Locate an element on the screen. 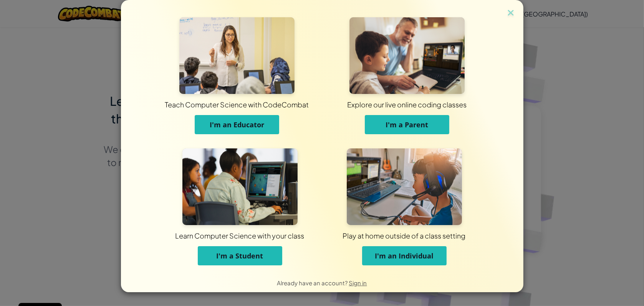  button: I'm a Parent is located at coordinates (407, 125).